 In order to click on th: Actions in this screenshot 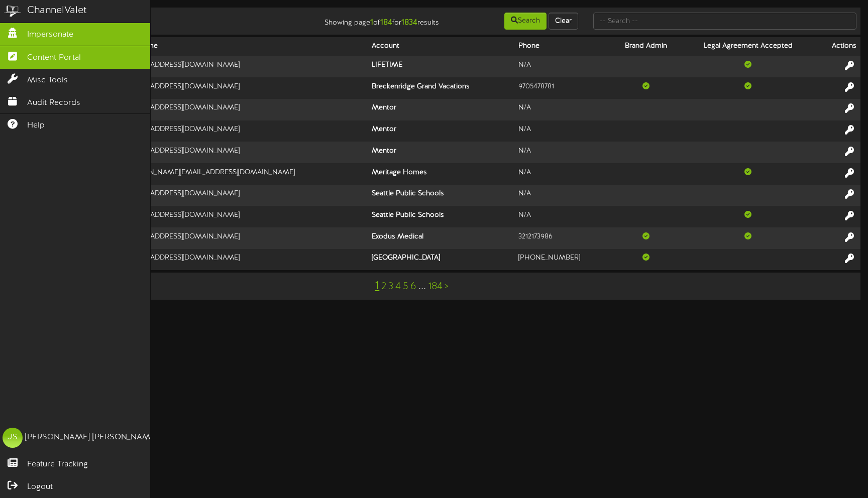, I will do `click(839, 46)`.